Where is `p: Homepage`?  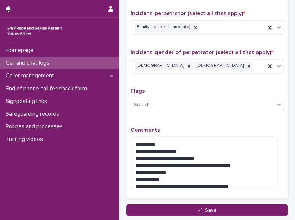
p: Homepage is located at coordinates (21, 50).